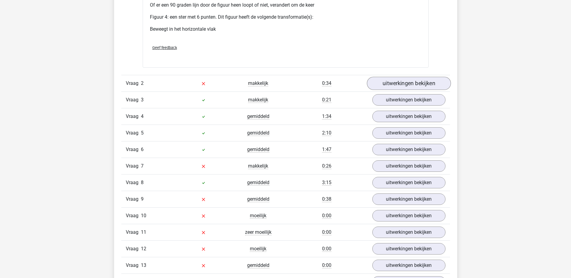 The width and height of the screenshot is (571, 278). I want to click on span: 2, so click(142, 83).